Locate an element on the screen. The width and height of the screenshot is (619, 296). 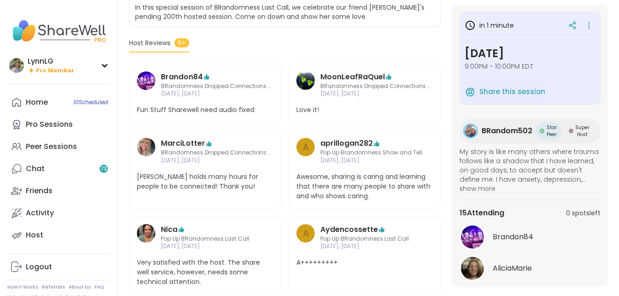
a: Activity is located at coordinates (59, 213).